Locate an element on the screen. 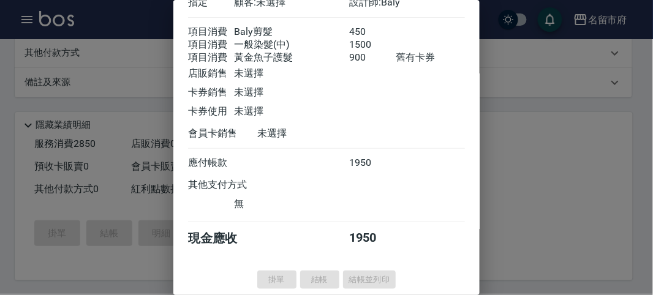 This screenshot has height=295, width=653. div: 無 is located at coordinates (291, 204).